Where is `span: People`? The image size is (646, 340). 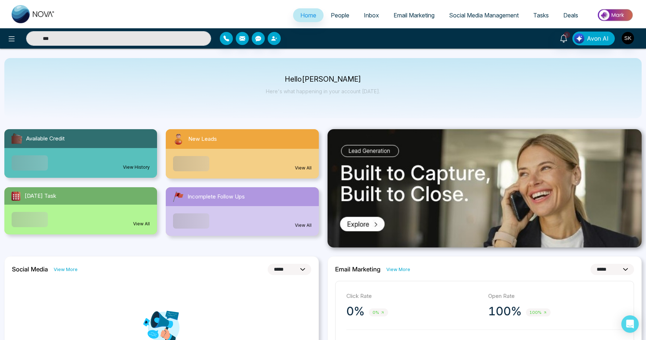 span: People is located at coordinates (340, 15).